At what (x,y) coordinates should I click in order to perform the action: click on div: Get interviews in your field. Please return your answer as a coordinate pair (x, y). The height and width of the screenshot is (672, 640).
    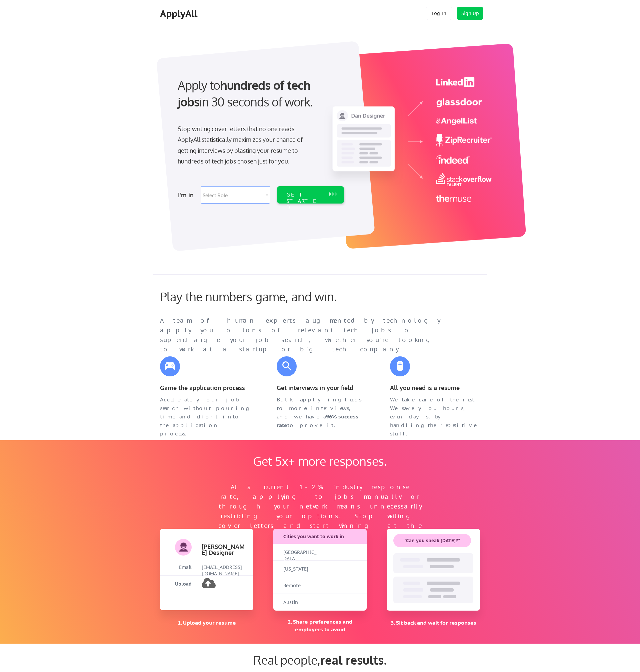
    Looking at the image, I should click on (322, 388).